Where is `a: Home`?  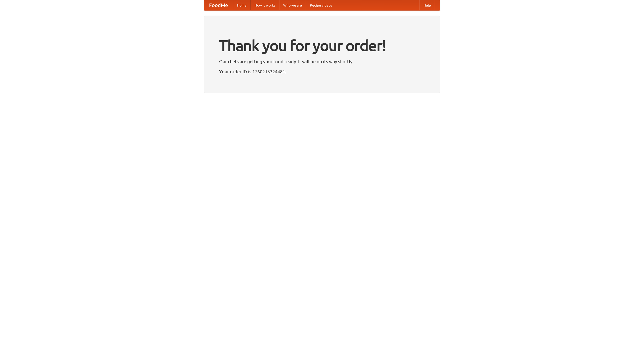
a: Home is located at coordinates (242, 5).